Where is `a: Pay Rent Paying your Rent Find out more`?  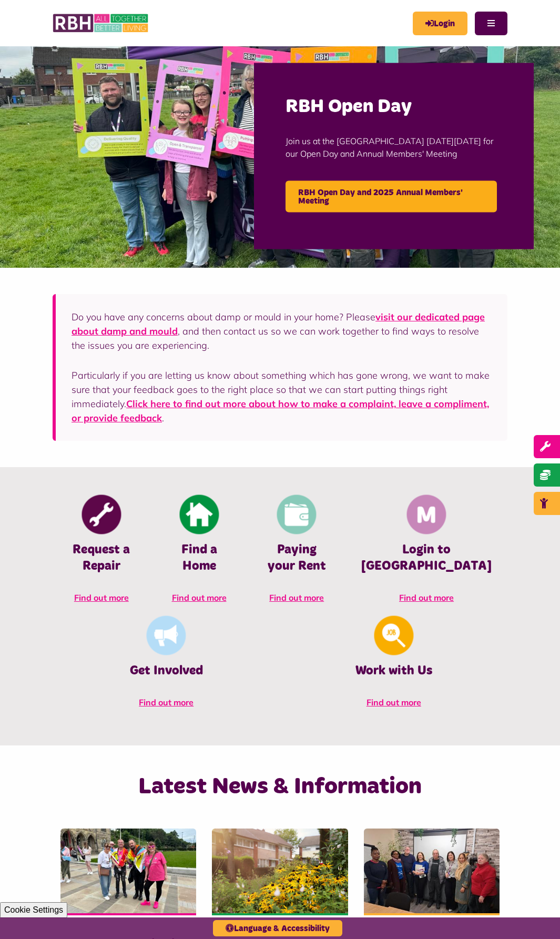 a: Pay Rent Paying your Rent Find out more is located at coordinates (297, 554).